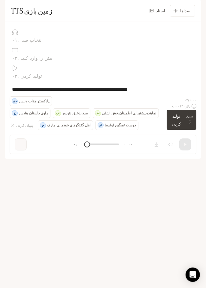 Image resolution: width=206 pixels, height=288 pixels. What do you see at coordinates (16, 58) in the screenshot?
I see `font: ۲` at bounding box center [16, 58].